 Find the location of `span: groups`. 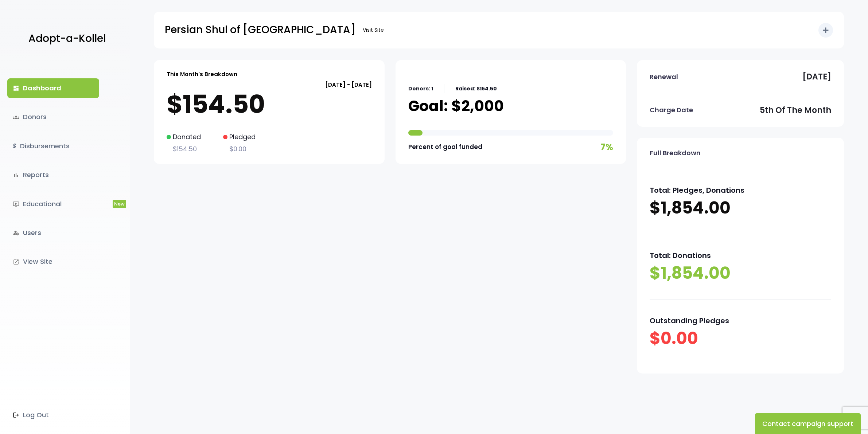

span: groups is located at coordinates (16, 117).